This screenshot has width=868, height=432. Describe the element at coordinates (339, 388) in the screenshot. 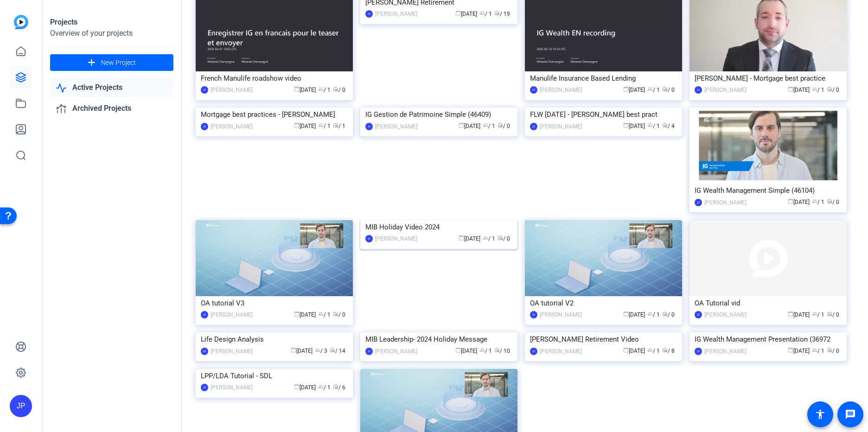

I see `span: / 6` at that location.